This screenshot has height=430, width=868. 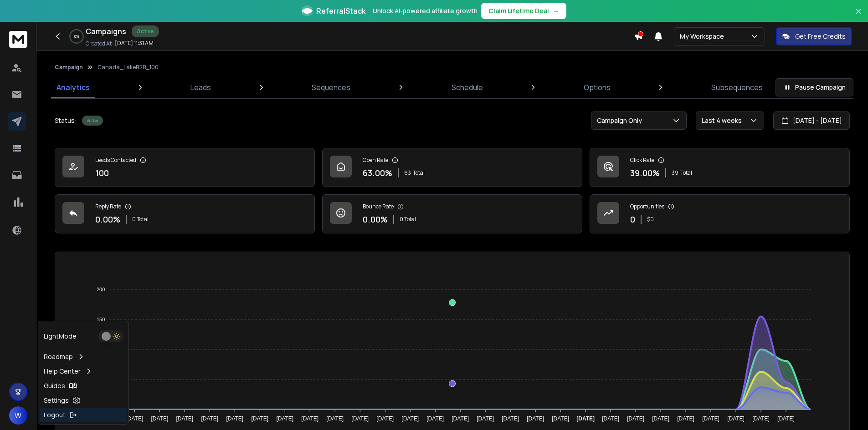 I want to click on button: Pause Campaign, so click(x=814, y=88).